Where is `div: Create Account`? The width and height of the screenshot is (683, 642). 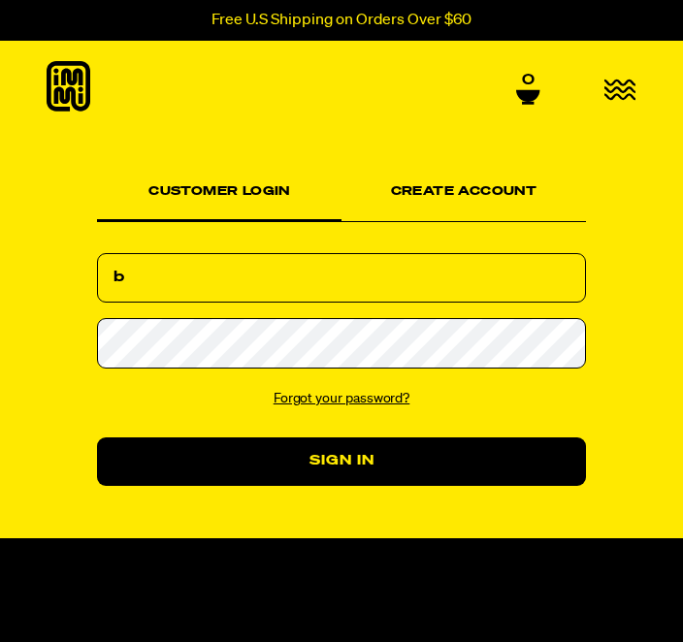 div: Create Account is located at coordinates (464, 195).